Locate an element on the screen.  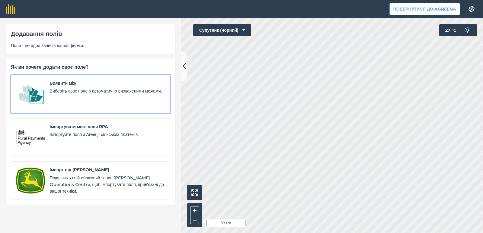
button: 27 °C is located at coordinates (458, 30).